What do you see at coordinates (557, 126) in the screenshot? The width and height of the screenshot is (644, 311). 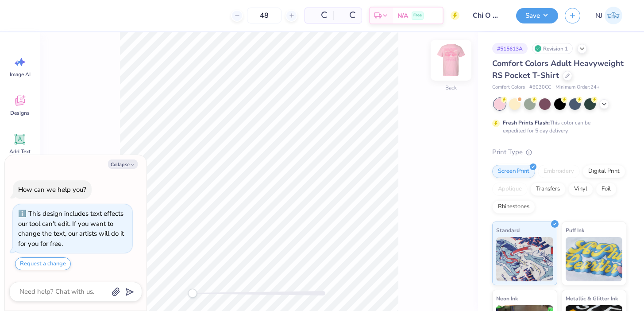 I see `div: This color can be expedited for 5 day delivery.` at bounding box center [557, 126].